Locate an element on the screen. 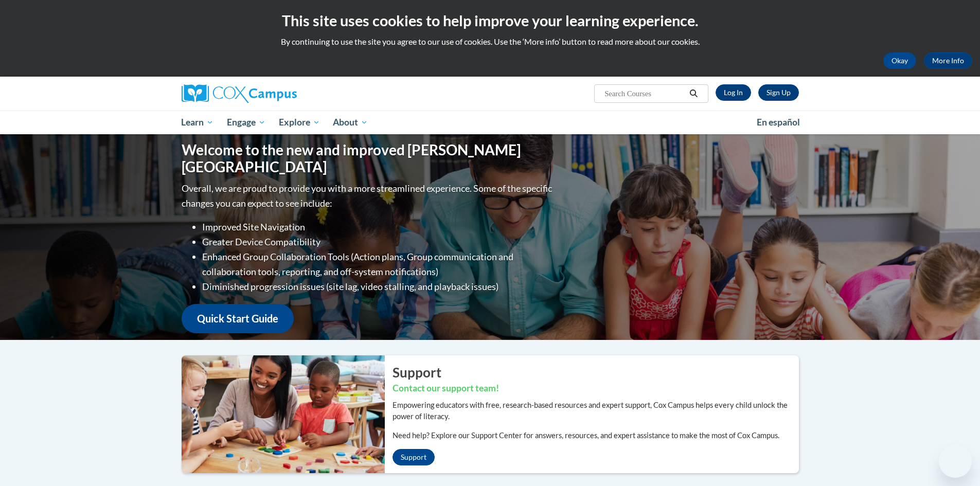 This screenshot has width=980, height=486. span: En español is located at coordinates (778, 122).